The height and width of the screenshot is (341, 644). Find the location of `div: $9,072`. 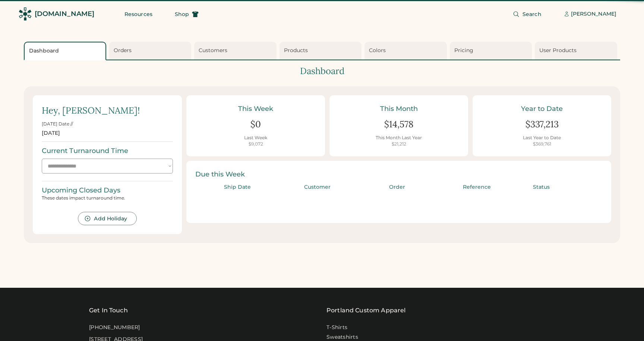

div: $9,072 is located at coordinates (256, 144).